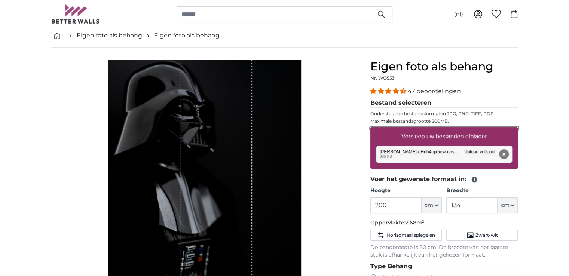 This screenshot has height=276, width=569. What do you see at coordinates (383, 78) in the screenshot?
I see `span: Nr. WQ553` at bounding box center [383, 78].